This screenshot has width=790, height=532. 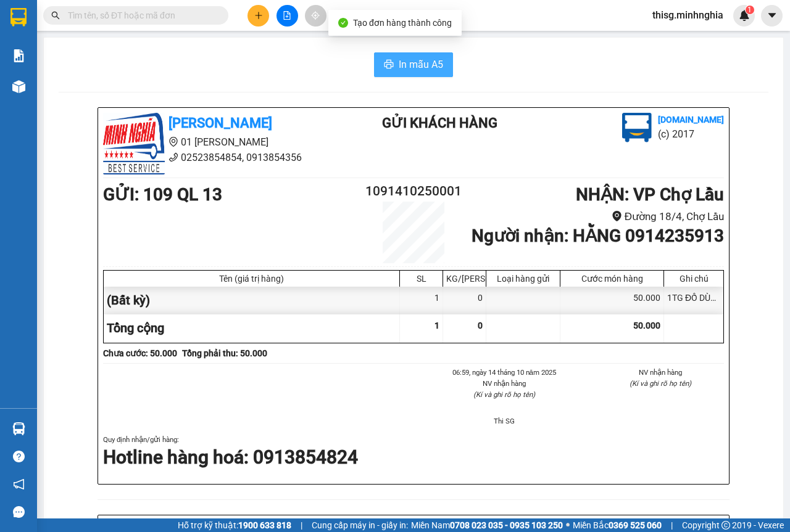 What do you see at coordinates (690, 134) in the screenshot?
I see `li: (c) 2017` at bounding box center [690, 134].